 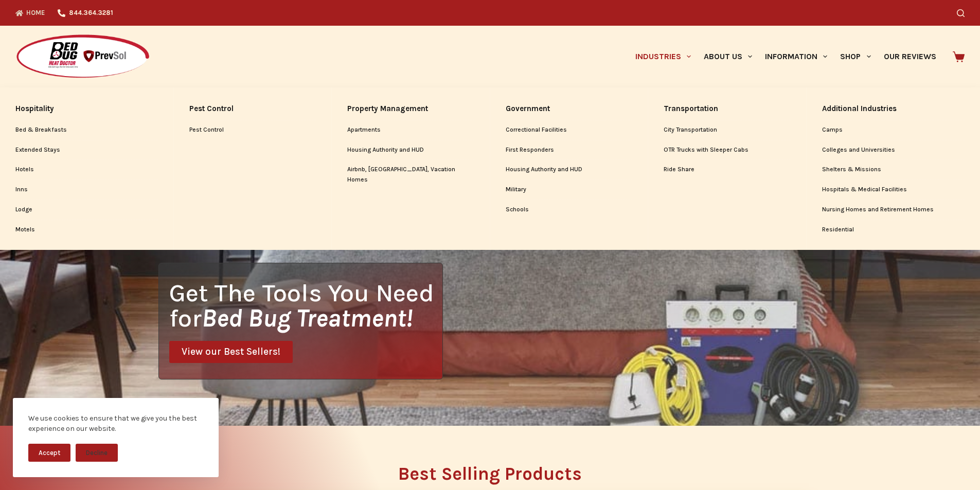 What do you see at coordinates (893, 130) in the screenshot?
I see `a: Camps` at bounding box center [893, 130].